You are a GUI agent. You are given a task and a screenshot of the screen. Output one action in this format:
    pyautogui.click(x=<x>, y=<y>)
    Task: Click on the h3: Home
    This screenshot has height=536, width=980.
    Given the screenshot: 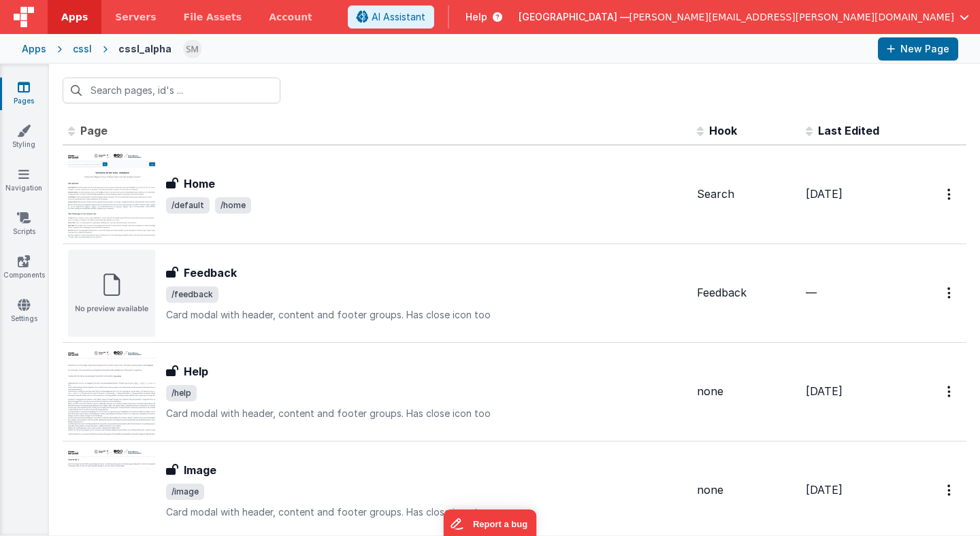 What is the action you would take?
    pyautogui.click(x=199, y=184)
    